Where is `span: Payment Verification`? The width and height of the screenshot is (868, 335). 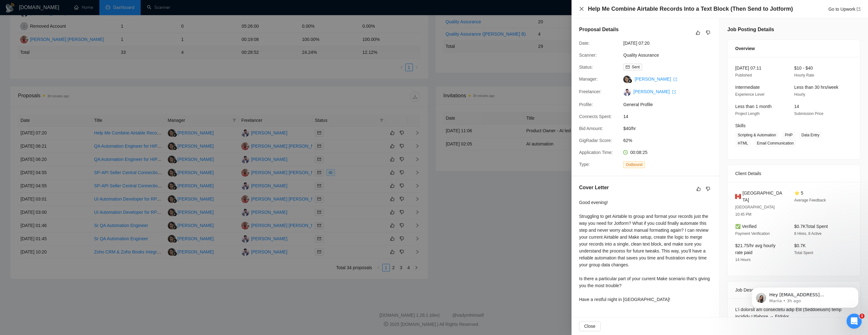 span: Payment Verification is located at coordinates (752, 234).